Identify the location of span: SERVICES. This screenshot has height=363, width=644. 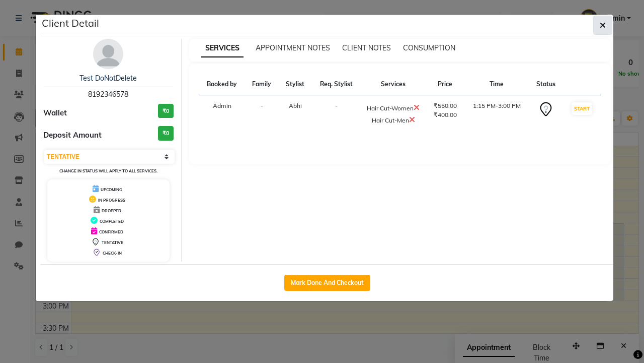
(222, 49).